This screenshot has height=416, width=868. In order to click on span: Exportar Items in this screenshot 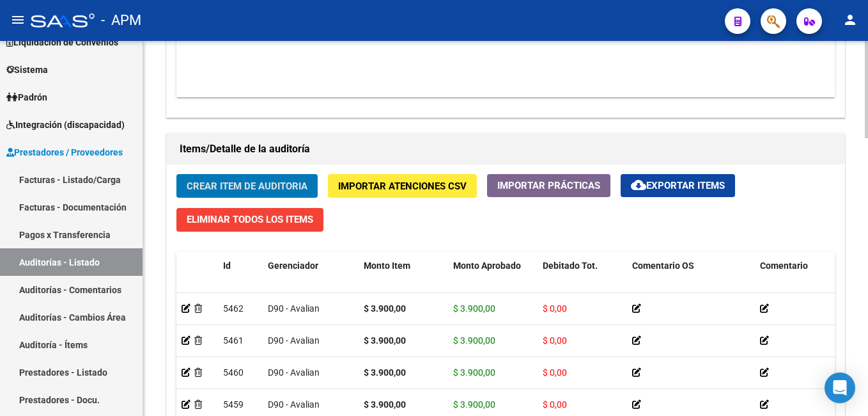, I will do `click(678, 185)`.